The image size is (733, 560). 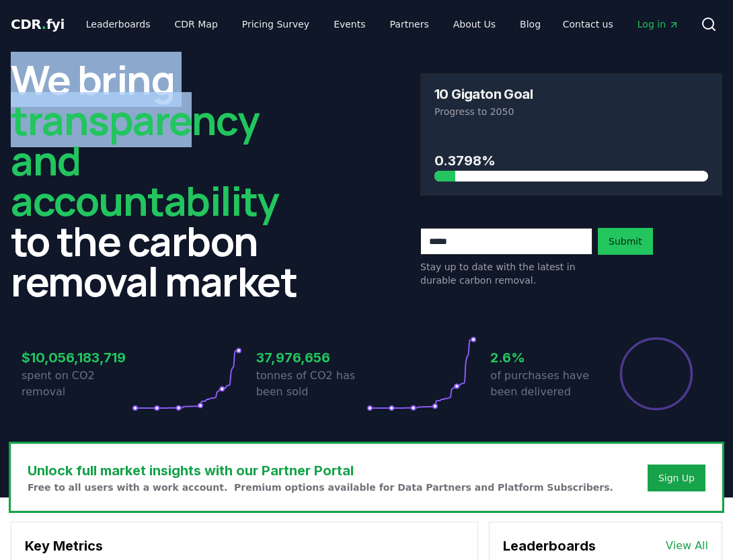 I want to click on p: Progress to 2050, so click(x=571, y=112).